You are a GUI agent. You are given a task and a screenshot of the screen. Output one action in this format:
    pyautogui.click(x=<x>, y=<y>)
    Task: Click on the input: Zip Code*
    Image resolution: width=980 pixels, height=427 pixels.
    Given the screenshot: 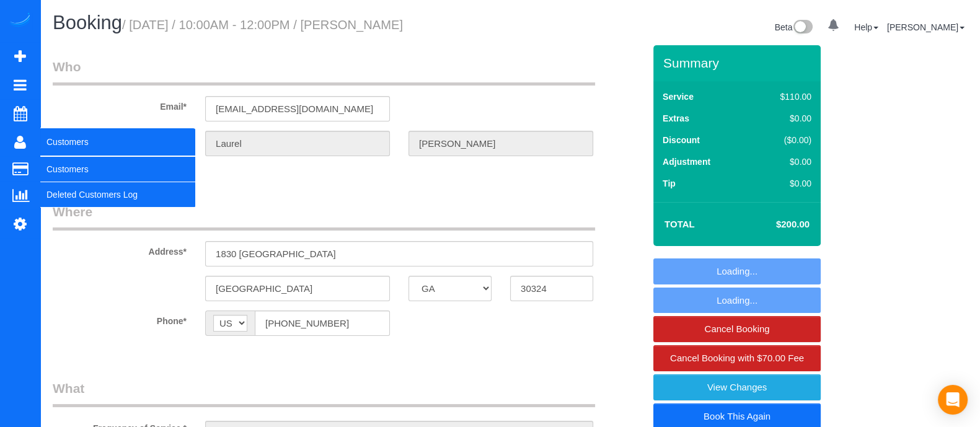 What is the action you would take?
    pyautogui.click(x=552, y=288)
    